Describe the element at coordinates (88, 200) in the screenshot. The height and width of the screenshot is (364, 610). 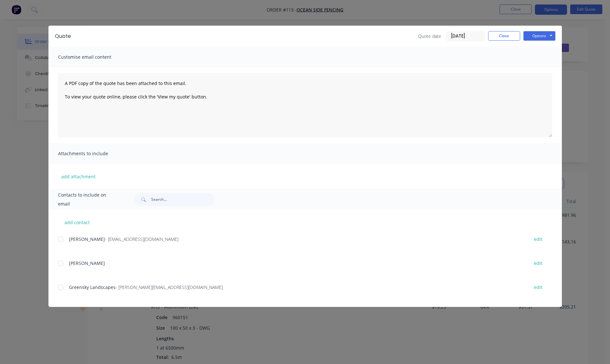
I see `span: Contacts to include on email` at that location.